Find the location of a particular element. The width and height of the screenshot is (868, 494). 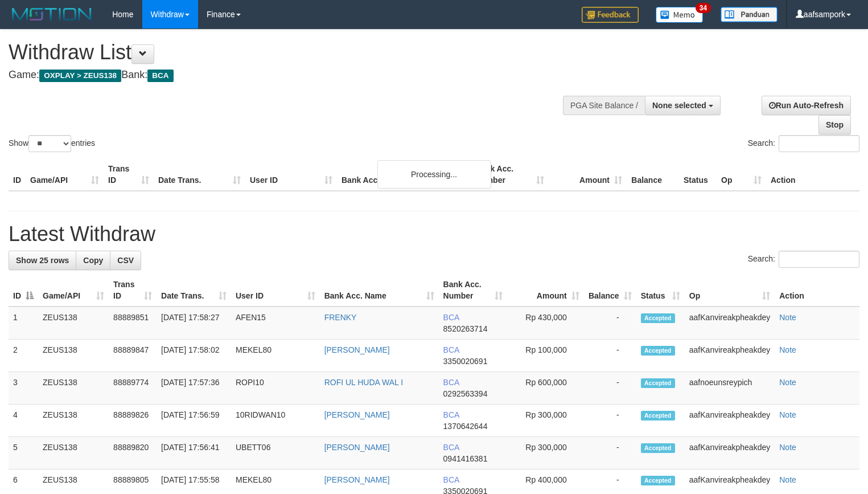

span: Show 25 rows is located at coordinates (42, 261).